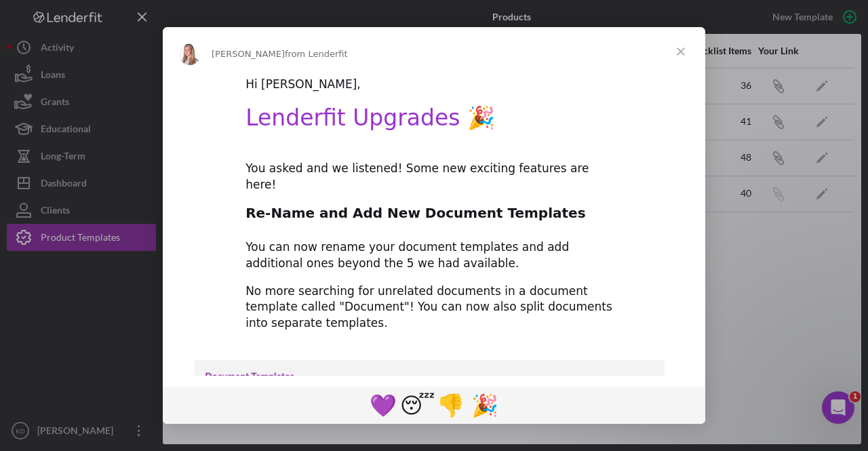 Image resolution: width=868 pixels, height=451 pixels. I want to click on div: No more searching for unrelated documents in a document template called "Document"! You can now a..., so click(434, 307).